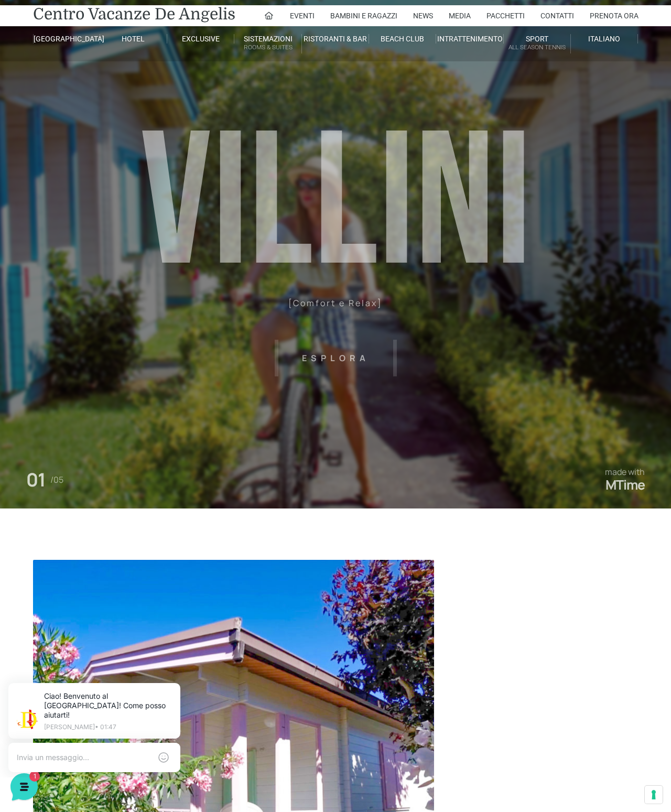 The width and height of the screenshot is (671, 812). What do you see at coordinates (105, 142) in the screenshot?
I see `button: Inizia una conversazione` at bounding box center [105, 142].